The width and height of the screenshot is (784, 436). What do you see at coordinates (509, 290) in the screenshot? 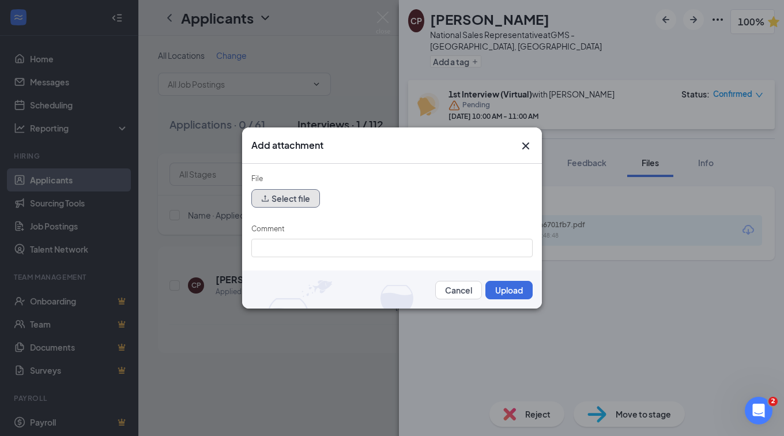
I see `button: Upload` at bounding box center [509, 290].